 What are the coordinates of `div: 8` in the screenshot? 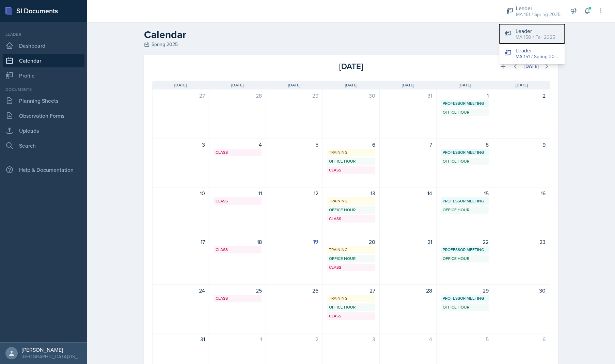 It's located at (465, 145).